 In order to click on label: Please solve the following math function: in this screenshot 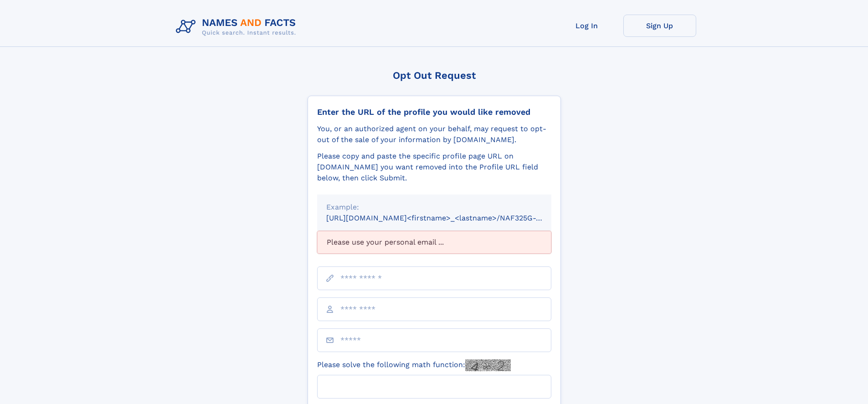, I will do `click(414, 366)`.